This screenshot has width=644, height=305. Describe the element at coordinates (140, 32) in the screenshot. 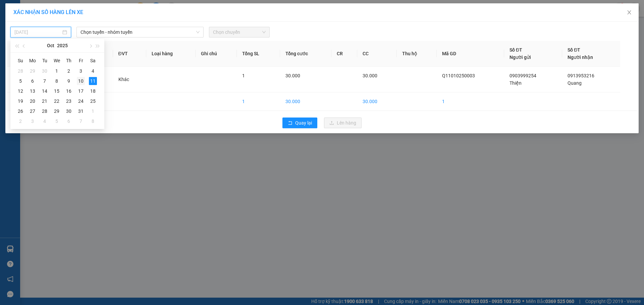

I see `span: Chọn tuyến - nhóm tuyến` at that location.